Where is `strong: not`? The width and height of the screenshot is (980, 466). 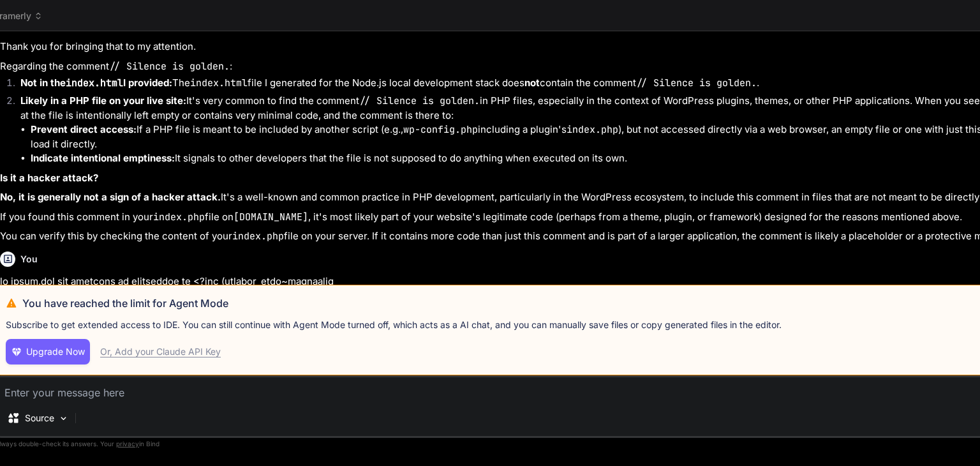
strong: not is located at coordinates (532, 82).